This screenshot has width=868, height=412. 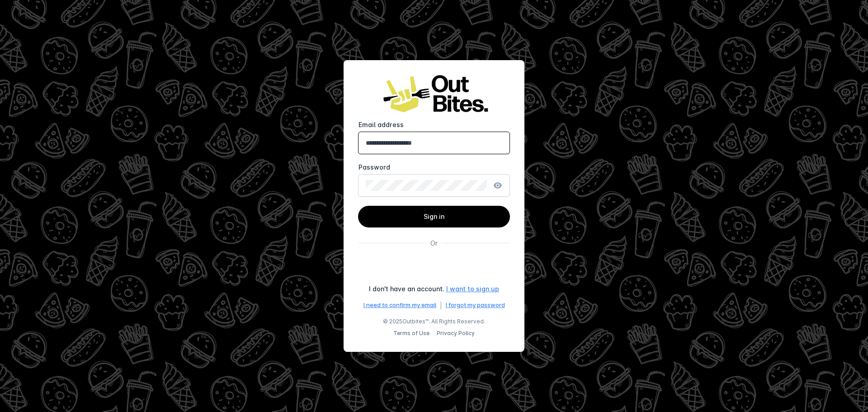 I want to click on img: Logo image, so click(x=434, y=94).